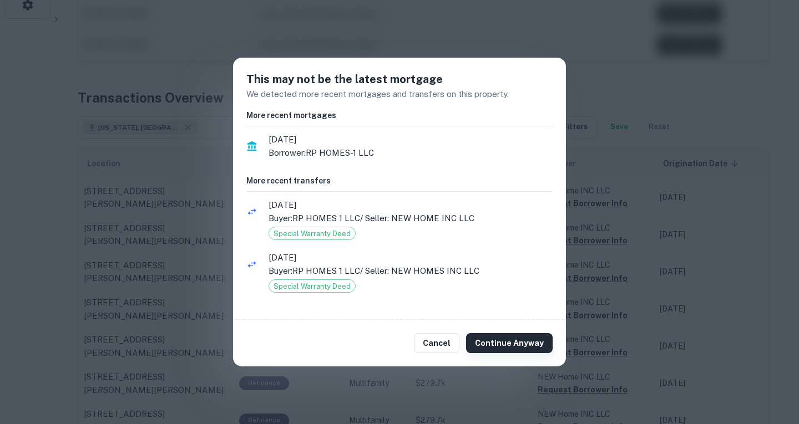  I want to click on p: Buyer: RP HOMES 1 LLC / Seller: NEW HOMES INC LLC, so click(411, 271).